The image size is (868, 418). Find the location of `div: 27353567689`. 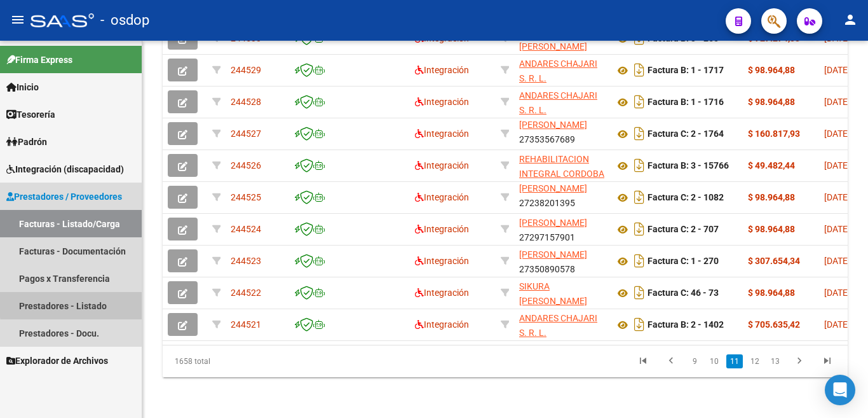

div: 27353567689 is located at coordinates (561, 133).